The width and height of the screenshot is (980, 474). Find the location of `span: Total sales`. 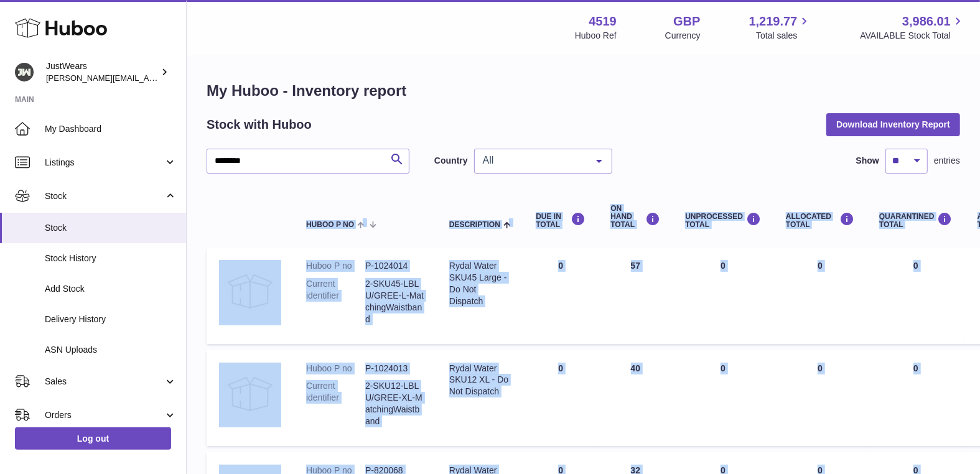

span: Total sales is located at coordinates (783, 36).